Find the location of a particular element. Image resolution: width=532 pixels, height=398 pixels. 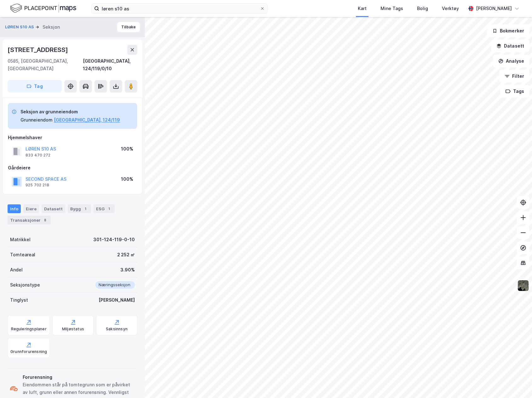

div: Saksinnsyn is located at coordinates (117, 329).